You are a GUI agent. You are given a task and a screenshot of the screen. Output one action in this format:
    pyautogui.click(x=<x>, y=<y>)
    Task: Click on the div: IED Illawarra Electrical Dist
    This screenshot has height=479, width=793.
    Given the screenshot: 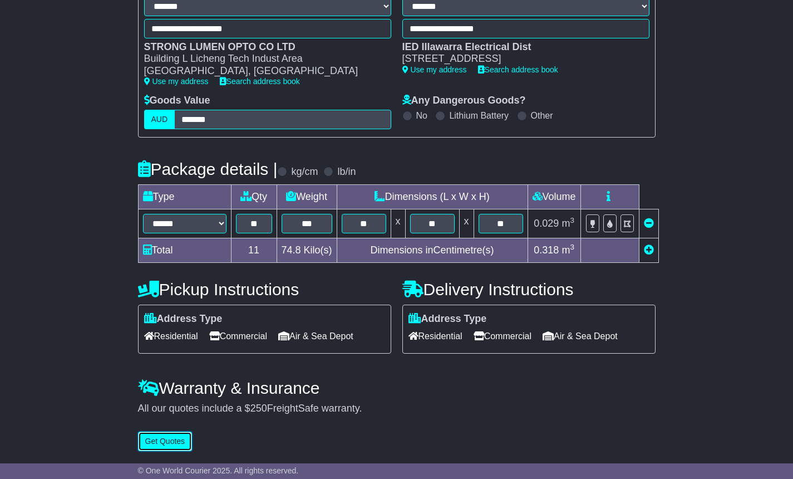 What is the action you would take?
    pyautogui.click(x=520, y=47)
    